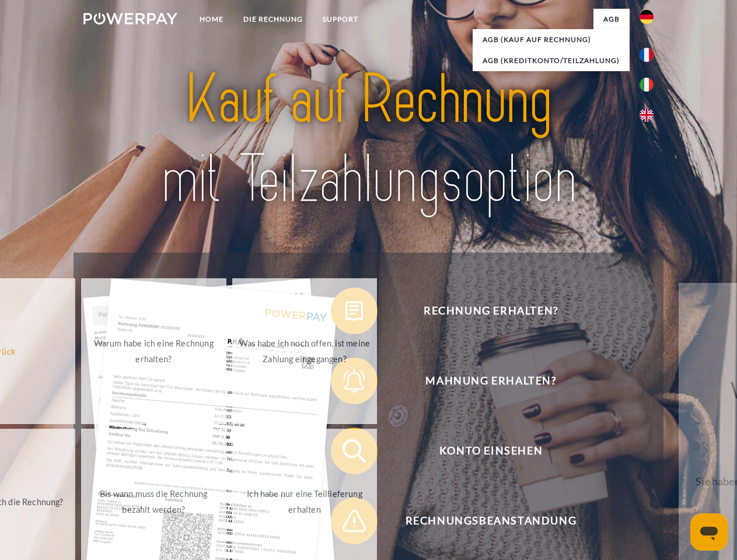  I want to click on img: en, so click(647, 115).